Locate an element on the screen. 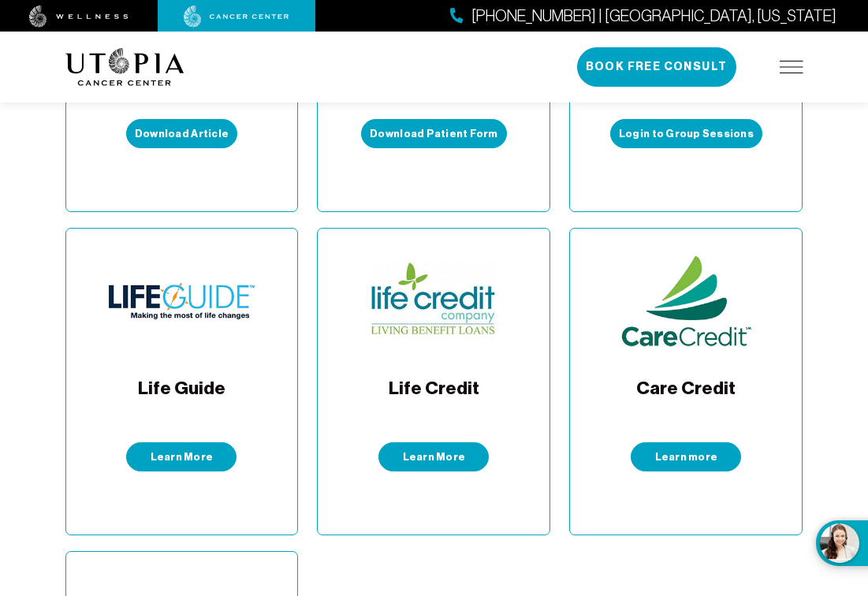 The height and width of the screenshot is (596, 868). img: logo is located at coordinates (125, 67).